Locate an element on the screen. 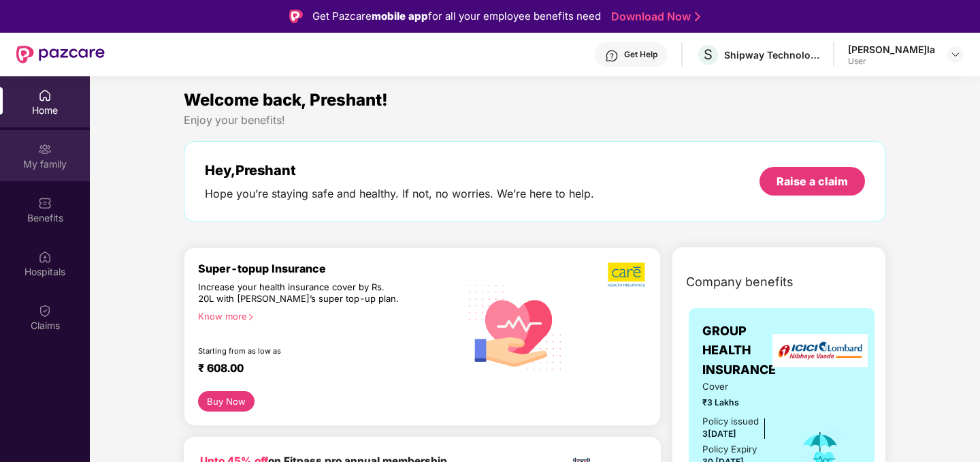 This screenshot has height=462, width=980. div: Get Help is located at coordinates (640, 55).